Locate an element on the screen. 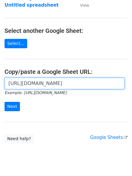  strong: Untitled spreadsheet is located at coordinates (31, 5).